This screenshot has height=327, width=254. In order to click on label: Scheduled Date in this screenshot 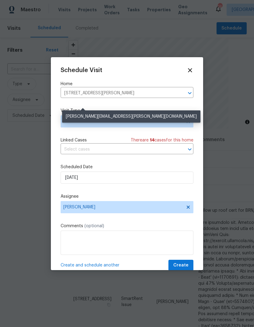, I will do `click(127, 167)`.